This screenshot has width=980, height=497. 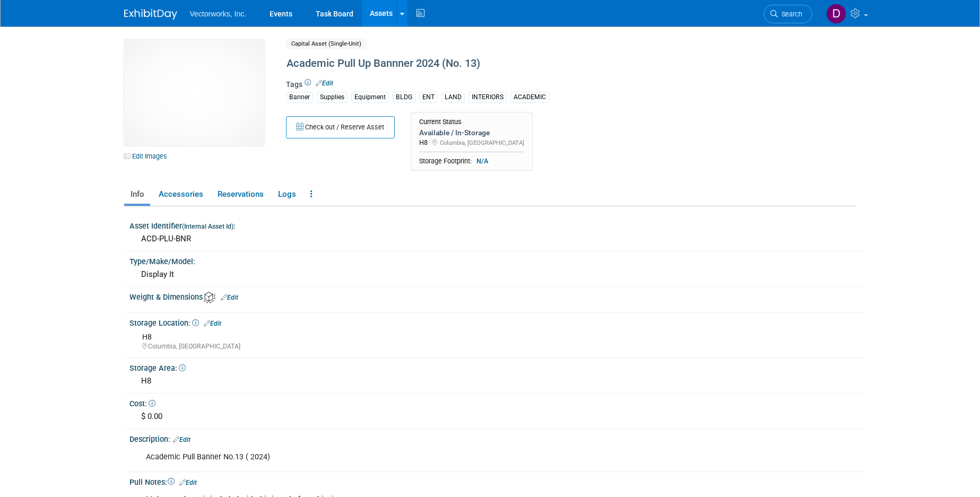 What do you see at coordinates (370, 97) in the screenshot?
I see `div: Equipment` at bounding box center [370, 97].